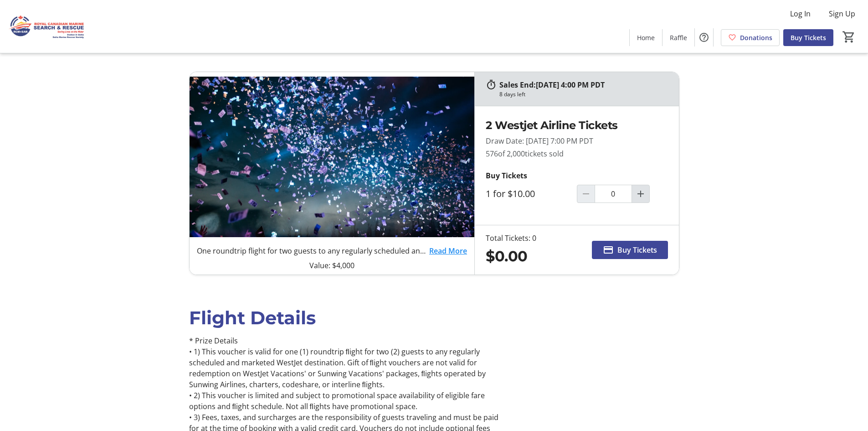  Describe the element at coordinates (434, 362) in the screenshot. I see `p: scheduled and marketed WestJet destination. Gift of ﬂight vouchers are not valid for` at that location.